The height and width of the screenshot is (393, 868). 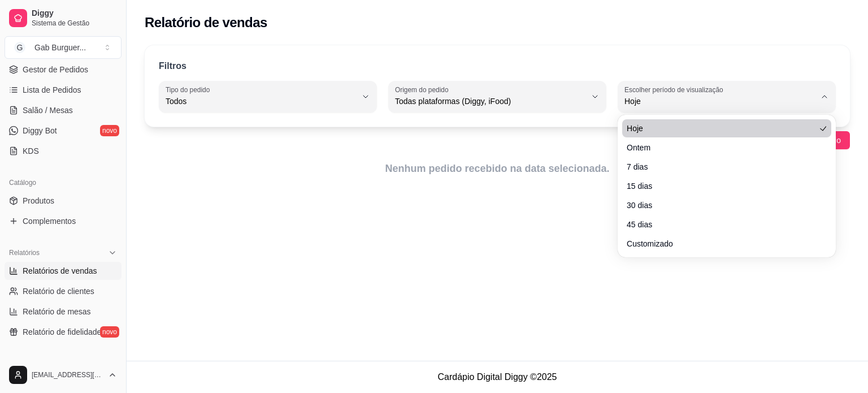 I want to click on div: Gab Burguer ..., so click(x=60, y=47).